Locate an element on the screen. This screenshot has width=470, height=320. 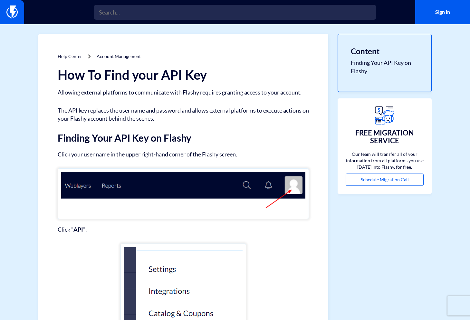
a: Account Management is located at coordinates (119, 56).